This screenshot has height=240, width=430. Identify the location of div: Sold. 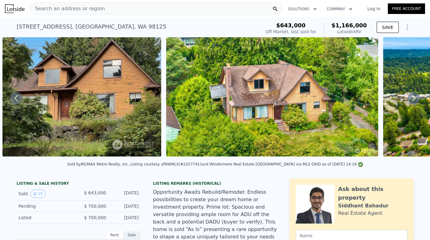
(46, 193).